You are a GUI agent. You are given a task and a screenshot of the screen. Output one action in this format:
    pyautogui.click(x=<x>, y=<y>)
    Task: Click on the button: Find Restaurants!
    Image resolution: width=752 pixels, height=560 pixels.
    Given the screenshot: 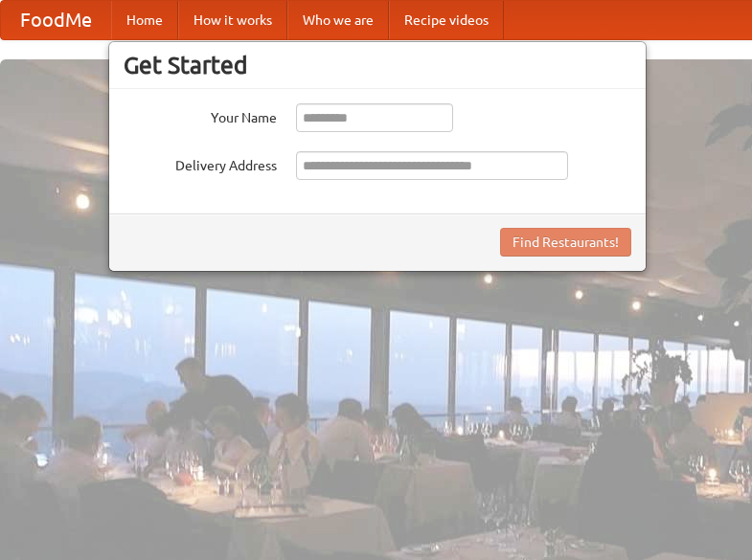 What is the action you would take?
    pyautogui.click(x=565, y=242)
    